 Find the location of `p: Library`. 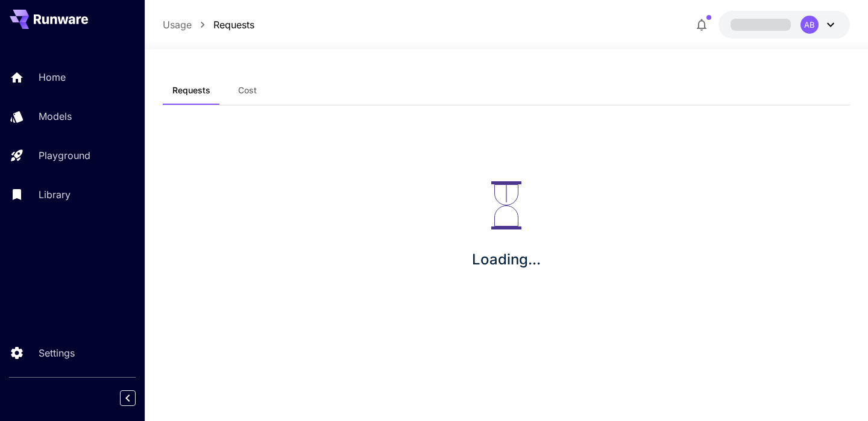

p: Library is located at coordinates (54, 195).